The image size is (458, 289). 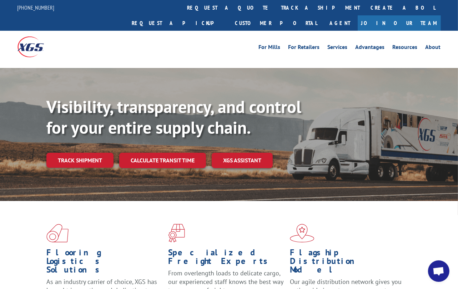 I want to click on a: Track shipment, so click(x=80, y=160).